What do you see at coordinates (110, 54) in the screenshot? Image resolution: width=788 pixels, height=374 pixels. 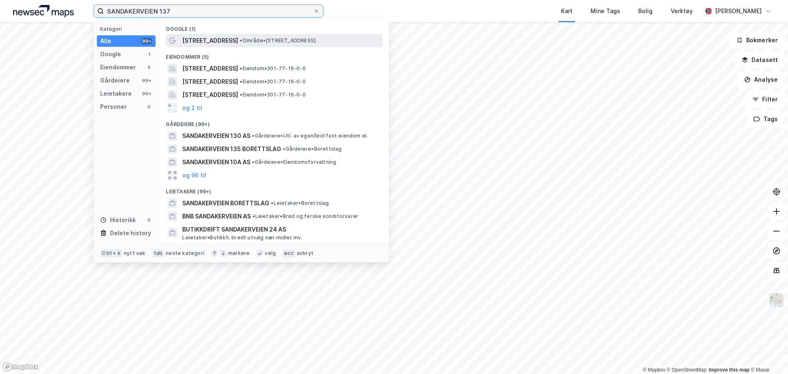 I see `div: Google` at bounding box center [110, 54].